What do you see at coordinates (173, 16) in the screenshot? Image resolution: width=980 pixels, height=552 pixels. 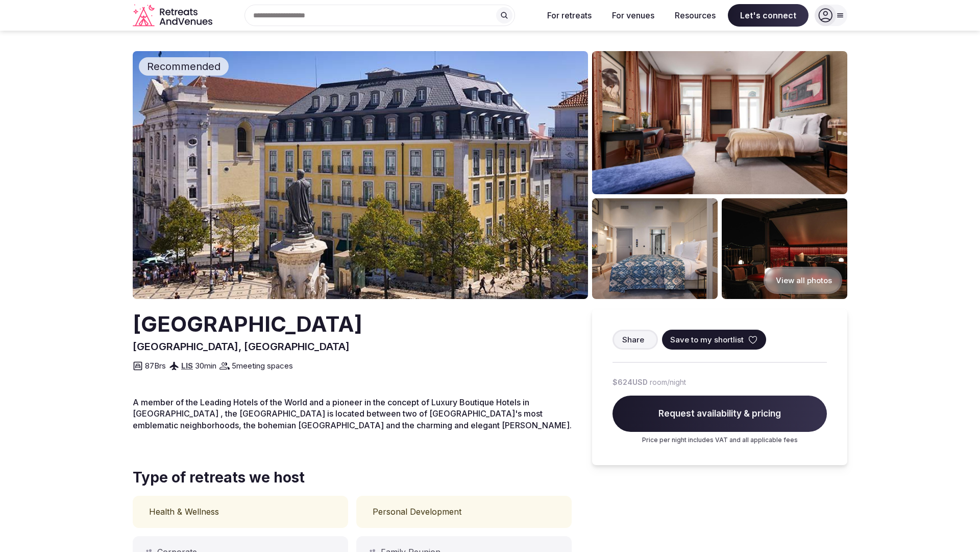 I see `a: Visit the homepage` at bounding box center [173, 16].